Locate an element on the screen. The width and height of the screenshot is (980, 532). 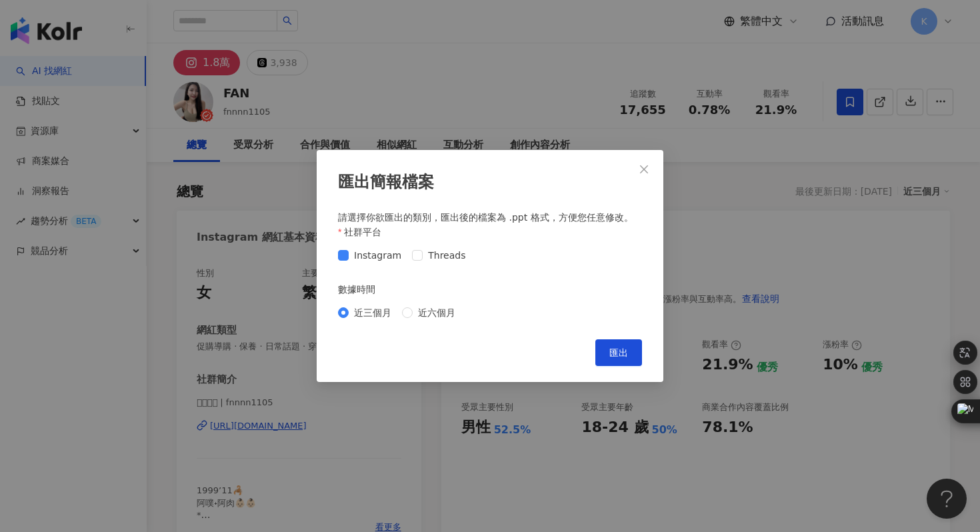
span: Instagram is located at coordinates (377, 255).